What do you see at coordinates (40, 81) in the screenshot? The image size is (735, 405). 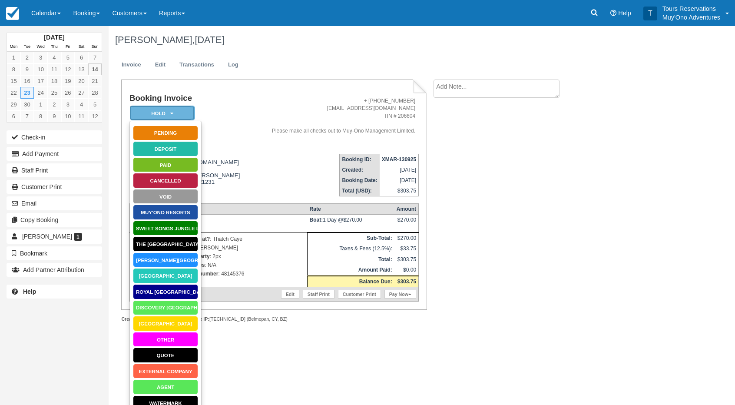 I see `a: 17` at bounding box center [40, 81].